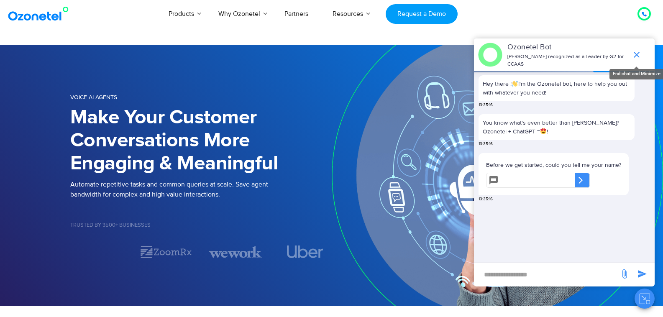 This screenshot has width=663, height=317. I want to click on p: Before we get started, could you tell me your name?, so click(553, 165).